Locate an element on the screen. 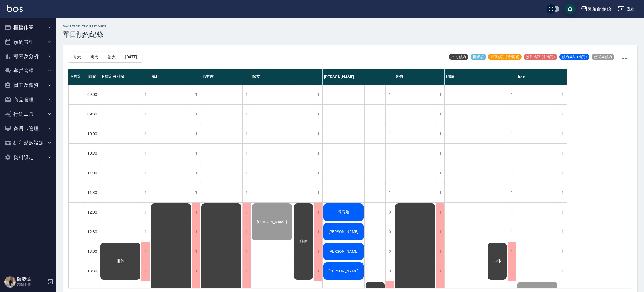  span: 已完成預約 is located at coordinates (602, 57).